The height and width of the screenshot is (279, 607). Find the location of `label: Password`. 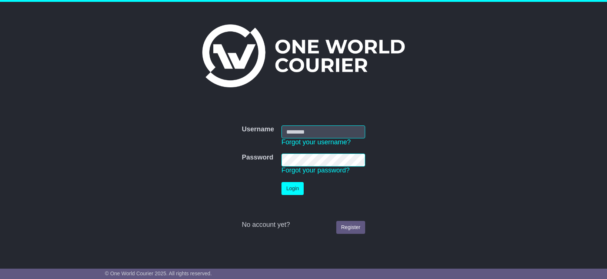

label: Password is located at coordinates (257, 158).